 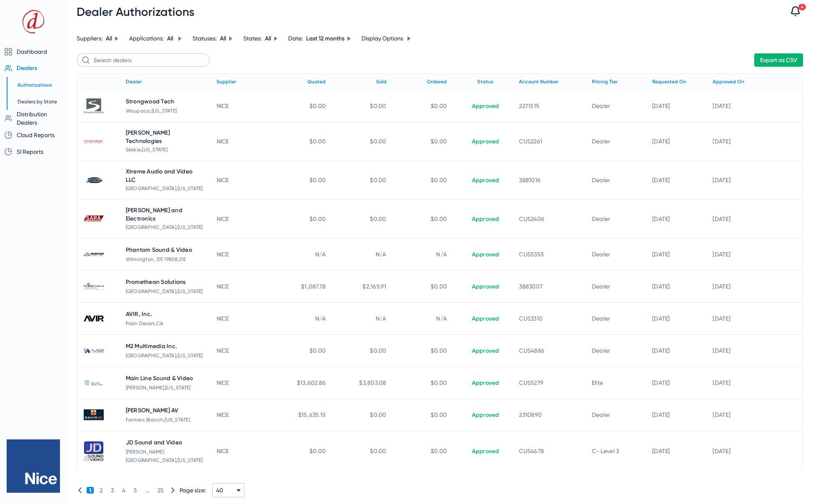 I want to click on span: M2 Multimedia Inc., so click(x=152, y=347).